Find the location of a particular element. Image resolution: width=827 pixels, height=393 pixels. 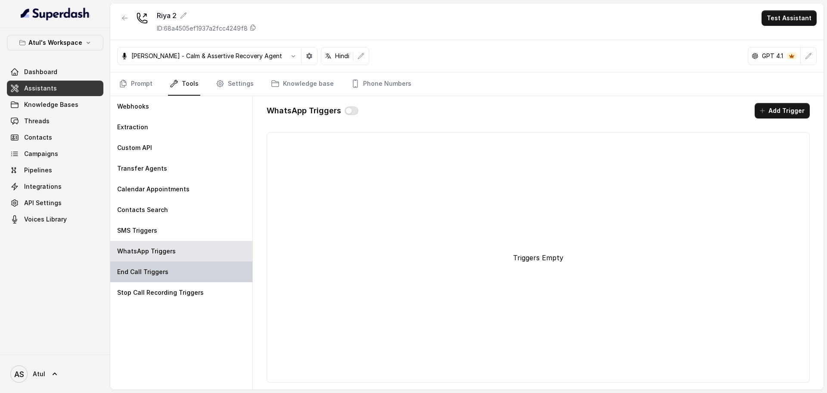

p: End Call Triggers is located at coordinates (143, 272).